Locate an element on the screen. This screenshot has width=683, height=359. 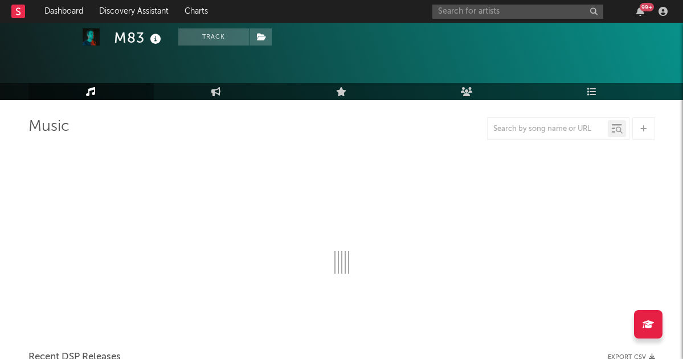
button: Track is located at coordinates (214, 37).